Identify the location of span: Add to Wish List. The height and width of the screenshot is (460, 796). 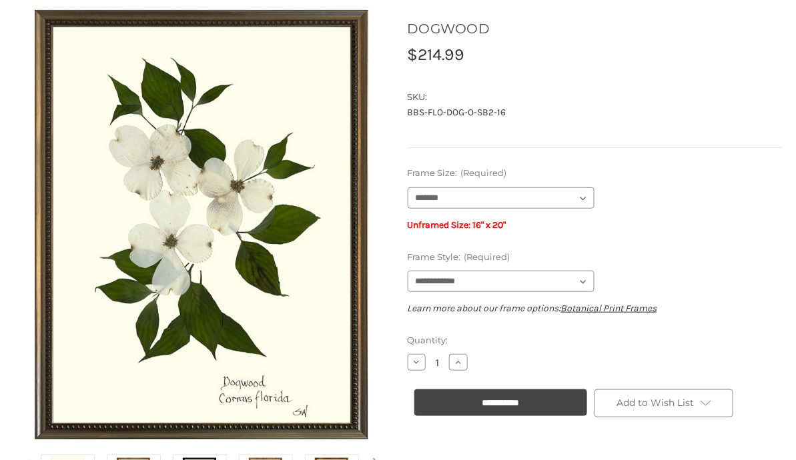
(655, 403).